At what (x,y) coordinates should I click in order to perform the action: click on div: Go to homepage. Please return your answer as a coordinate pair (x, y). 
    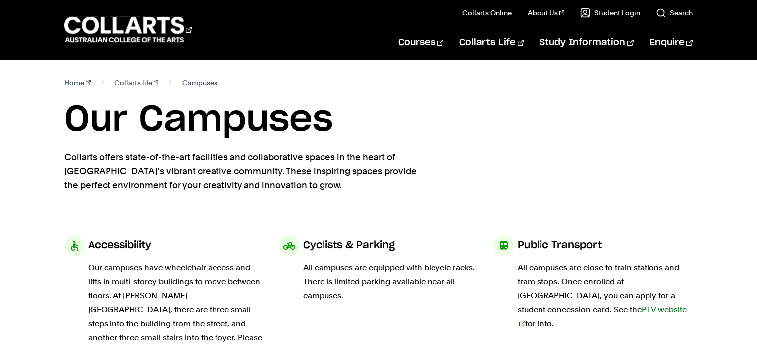
    Looking at the image, I should click on (128, 29).